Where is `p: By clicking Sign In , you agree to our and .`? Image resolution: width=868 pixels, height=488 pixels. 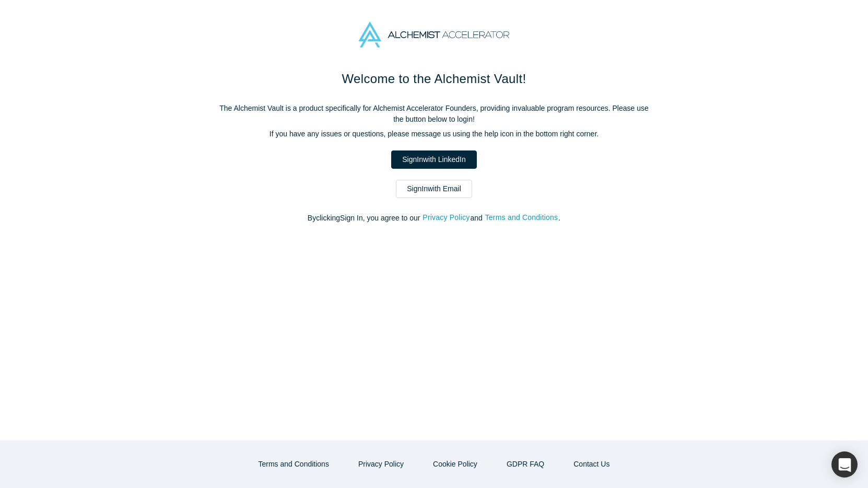 p: By clicking Sign In , you agree to our and . is located at coordinates (434, 217).